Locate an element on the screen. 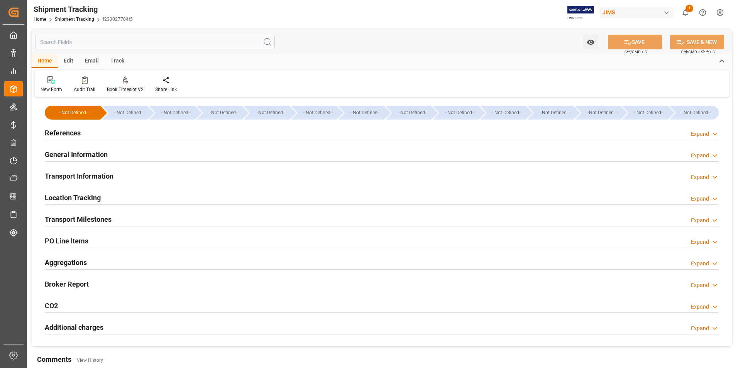 Image resolution: width=738 pixels, height=368 pixels. div: Email is located at coordinates (92, 61).